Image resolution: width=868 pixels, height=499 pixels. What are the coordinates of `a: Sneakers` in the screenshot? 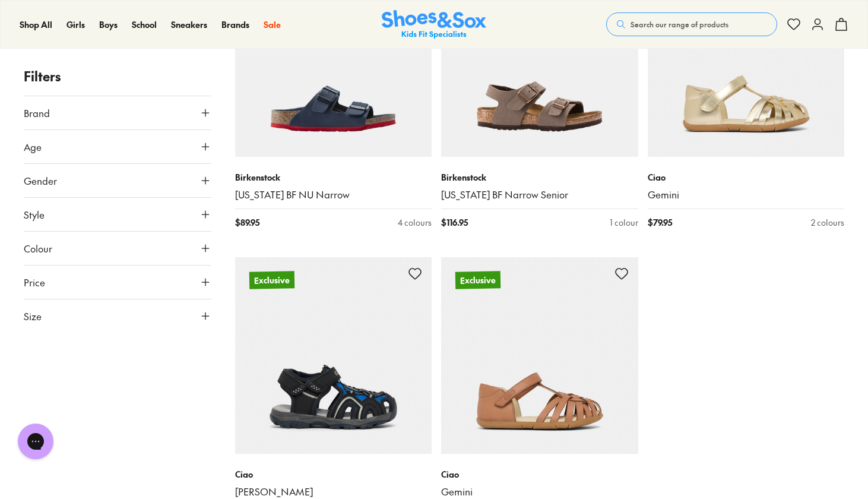 It's located at (189, 25).